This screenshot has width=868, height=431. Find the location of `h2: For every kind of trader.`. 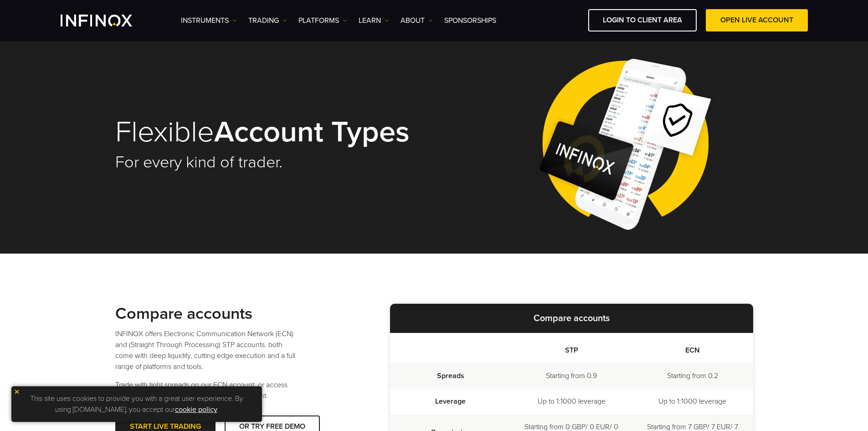

h2: For every kind of trader. is located at coordinates (269, 162).